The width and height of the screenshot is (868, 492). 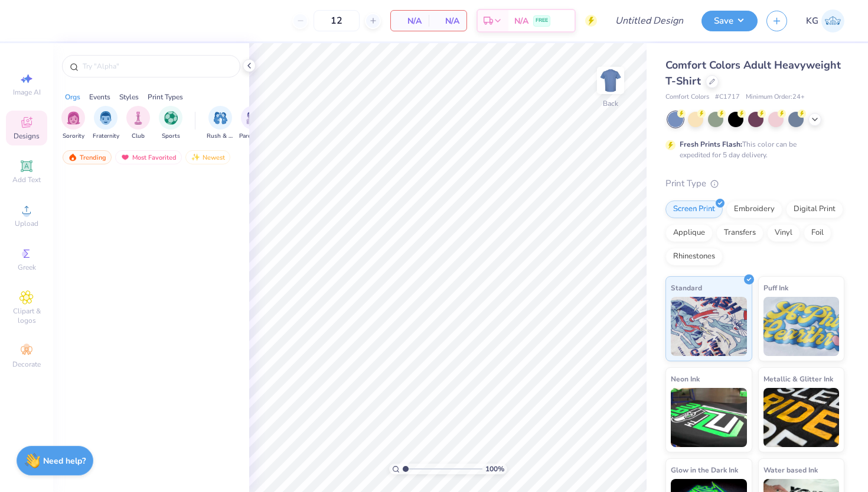 What do you see at coordinates (73, 136) in the screenshot?
I see `span: Sorority` at bounding box center [73, 136].